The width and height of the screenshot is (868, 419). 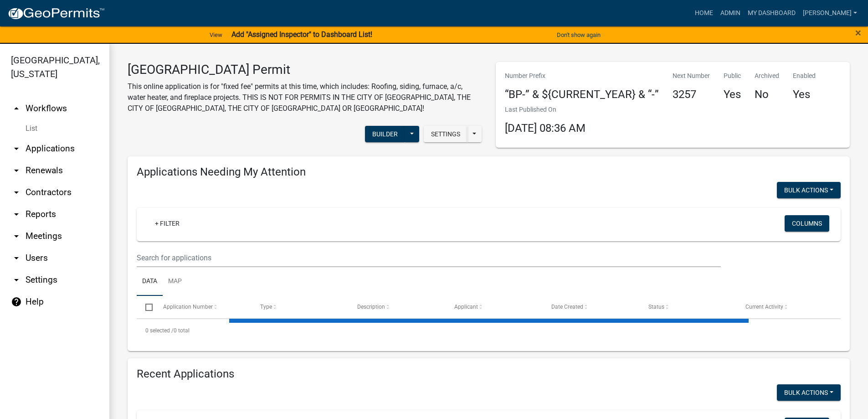 What do you see at coordinates (488, 373) in the screenshot?
I see `h4: Recent Applications` at bounding box center [488, 373].